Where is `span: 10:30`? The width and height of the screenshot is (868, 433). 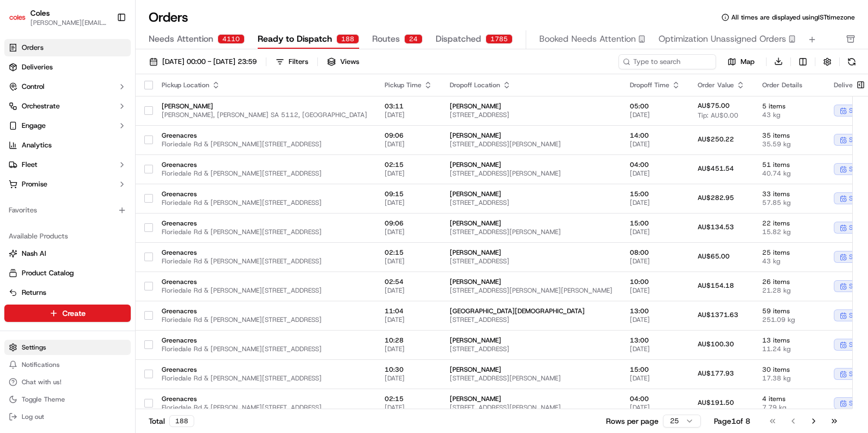 span: 10:30 is located at coordinates (409, 370).